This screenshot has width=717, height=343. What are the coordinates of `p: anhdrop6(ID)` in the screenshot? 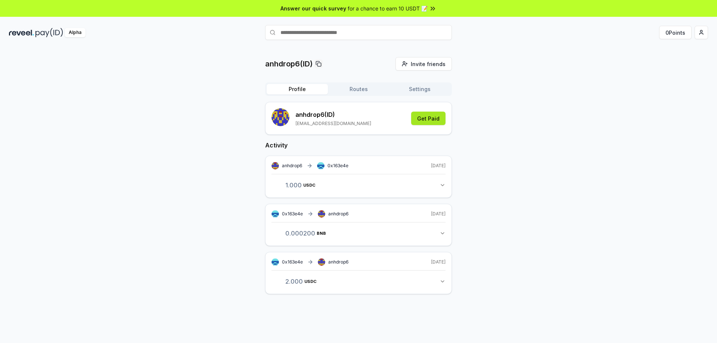 It's located at (289, 64).